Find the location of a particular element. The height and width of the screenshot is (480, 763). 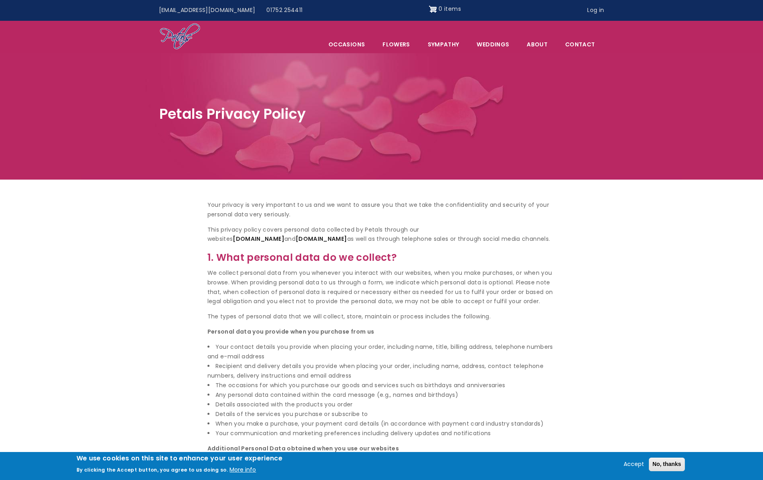

li: The occasions for which you purchase our goods and services such as birthdays and anniversaries is located at coordinates (381, 386).